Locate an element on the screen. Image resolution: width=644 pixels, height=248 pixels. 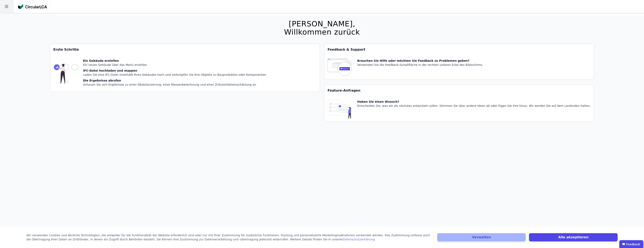
div: Wir verwenden Cookies und ähnliche Technologien, die entweder für die Funktionalität der Website ... is located at coordinates (229, 238).